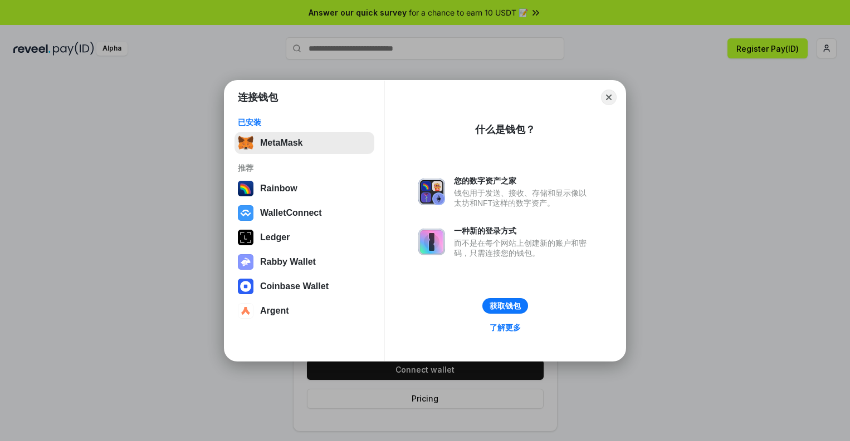 The width and height of the screenshot is (850, 441). I want to click on img: svg+xml,%3Csvg%20width%3D%22120%22%20height%3D%22120%22%20viewBox%3D%220%200%20120%20120%22%20fil..., so click(246, 189).